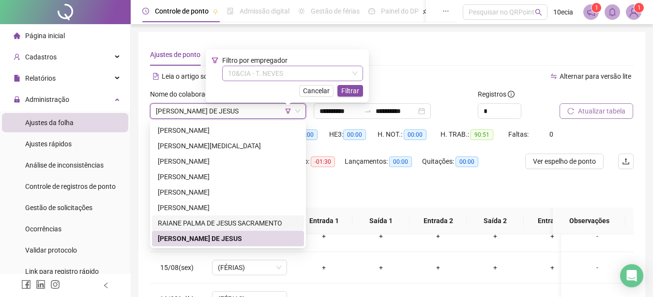 This screenshot has height=297, width=653. I want to click on span: ROSEMEIRE SANTOS DE JESUS, so click(228, 111).